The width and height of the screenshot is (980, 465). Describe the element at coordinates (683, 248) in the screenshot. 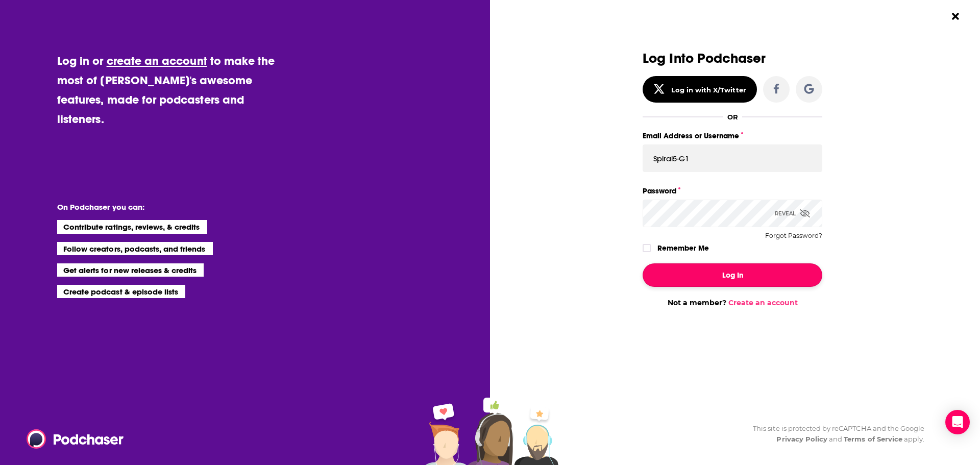

I see `label: Remember Me` at that location.